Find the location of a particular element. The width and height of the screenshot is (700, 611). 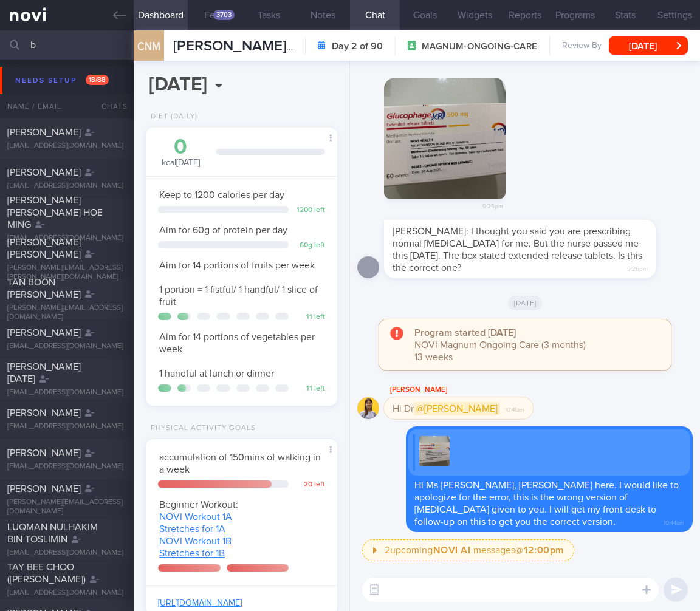

span: 18 / 88 is located at coordinates (97, 79).